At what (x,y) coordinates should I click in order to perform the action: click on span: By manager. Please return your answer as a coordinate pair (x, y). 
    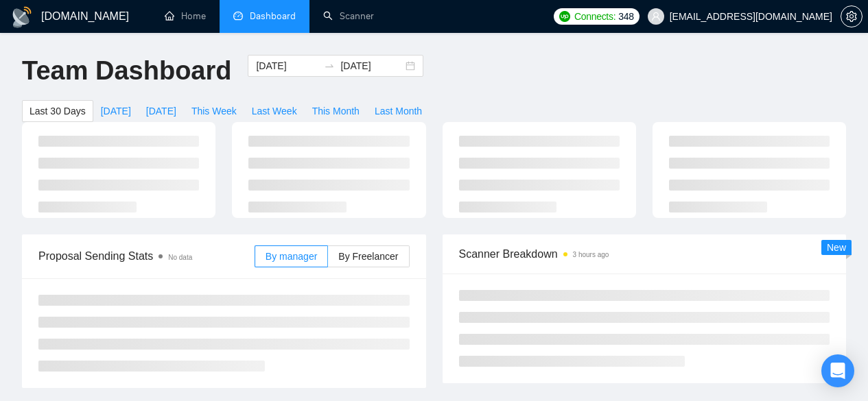
    Looking at the image, I should click on (291, 256).